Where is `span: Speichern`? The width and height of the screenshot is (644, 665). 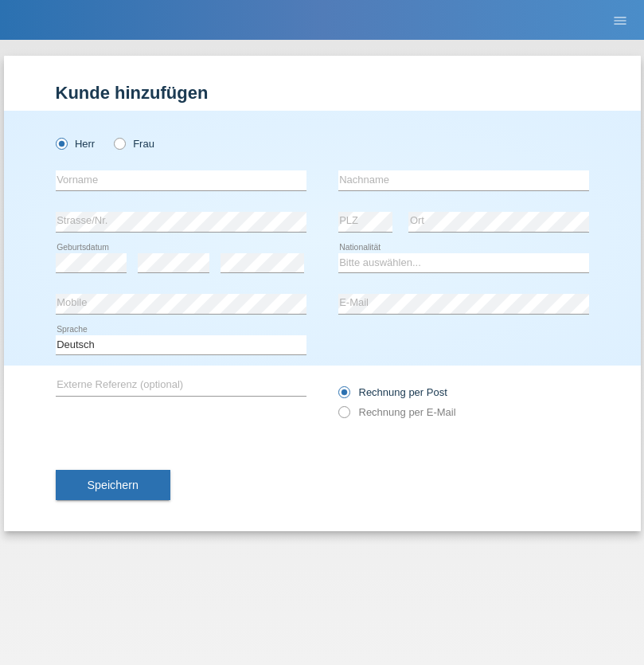 span: Speichern is located at coordinates (113, 485).